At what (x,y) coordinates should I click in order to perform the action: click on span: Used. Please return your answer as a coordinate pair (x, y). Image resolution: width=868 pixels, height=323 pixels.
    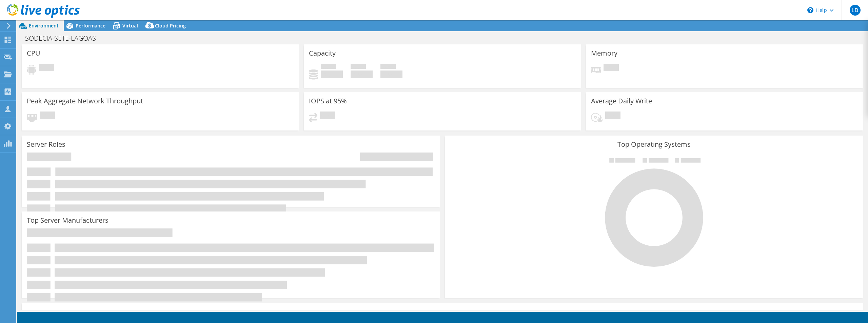
    Looking at the image, I should click on (328, 67).